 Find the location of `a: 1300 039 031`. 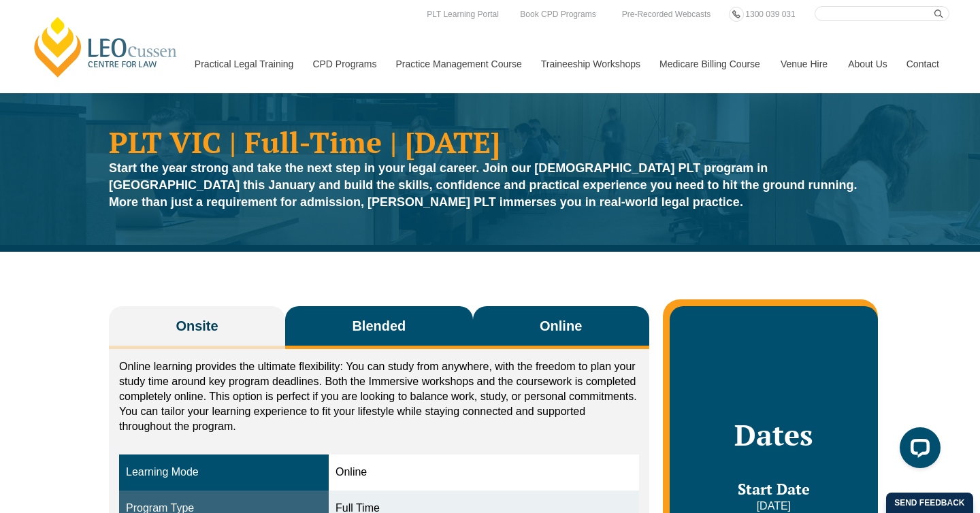

a: 1300 039 031 is located at coordinates (769, 14).